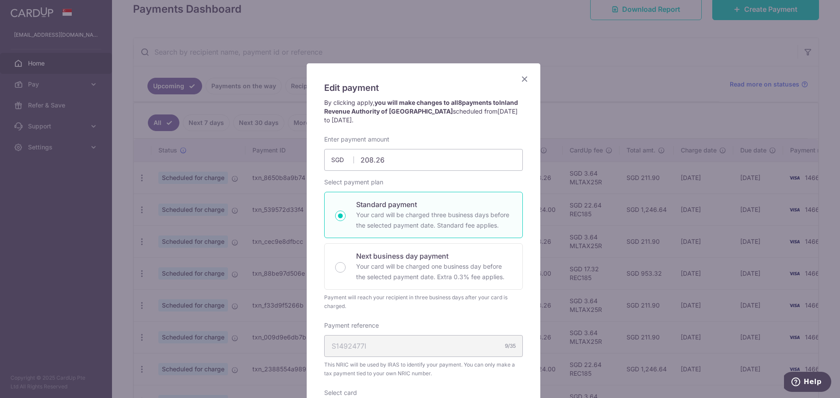 The image size is (840, 398). I want to click on p: Standard payment, so click(434, 205).